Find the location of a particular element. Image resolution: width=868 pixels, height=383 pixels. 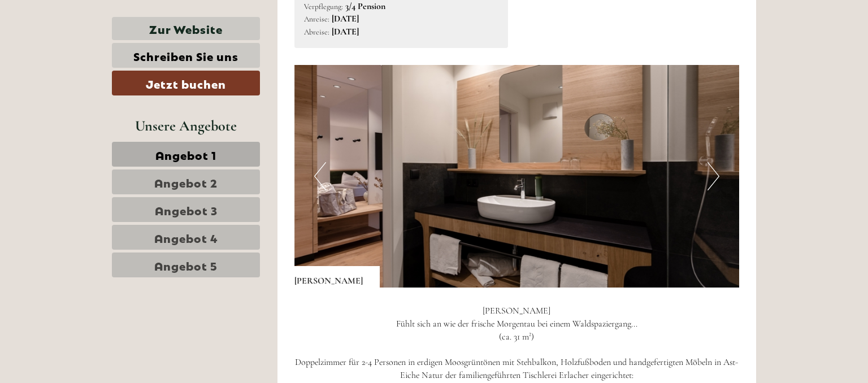

span: Angebot 4 is located at coordinates (186, 238).